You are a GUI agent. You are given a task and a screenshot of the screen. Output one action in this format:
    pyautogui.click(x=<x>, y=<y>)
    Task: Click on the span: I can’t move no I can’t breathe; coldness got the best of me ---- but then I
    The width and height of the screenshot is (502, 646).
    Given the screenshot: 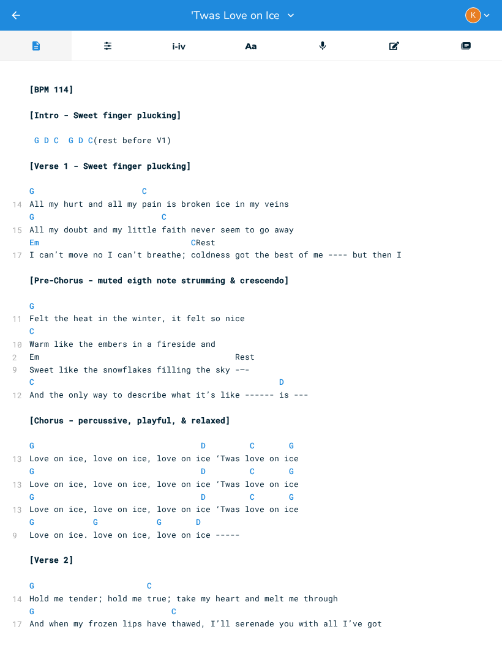 What is the action you would take?
    pyautogui.click(x=215, y=255)
    